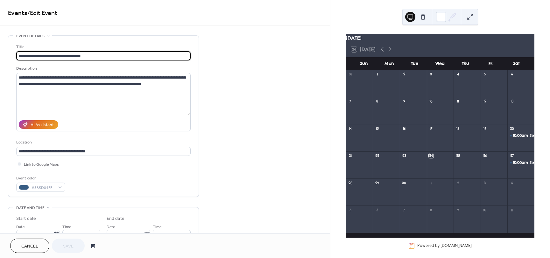  What do you see at coordinates (17, 13) in the screenshot?
I see `a: Events` at bounding box center [17, 13].